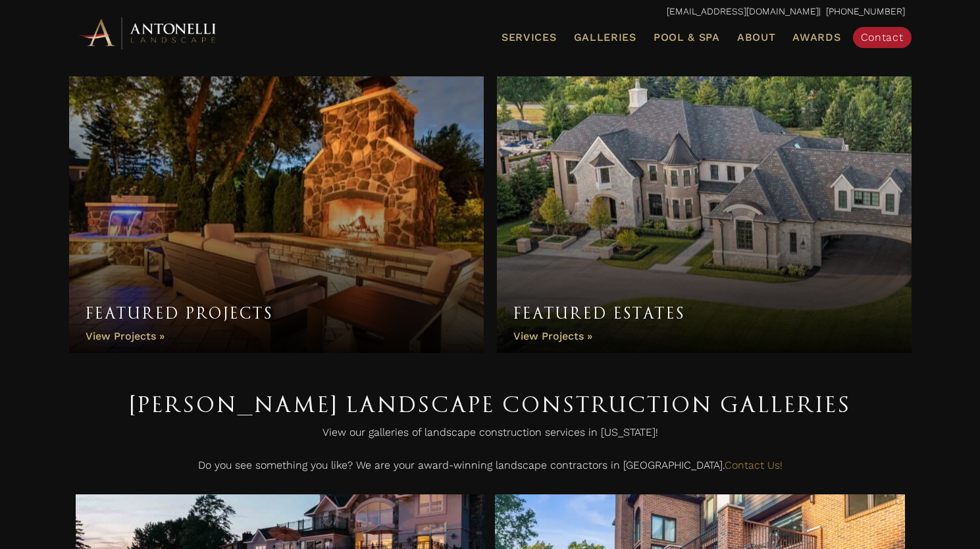 This screenshot has width=980, height=549. Describe the element at coordinates (605, 37) in the screenshot. I see `a: Galleries` at that location.